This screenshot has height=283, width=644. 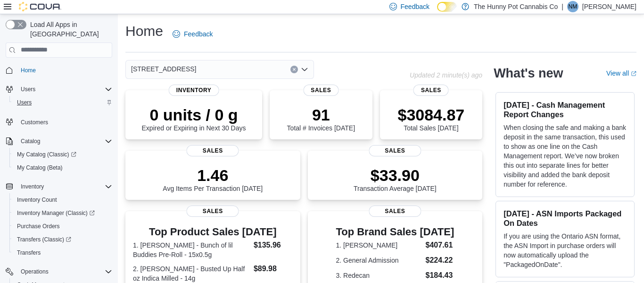 I want to click on p: $33.90, so click(x=395, y=175).